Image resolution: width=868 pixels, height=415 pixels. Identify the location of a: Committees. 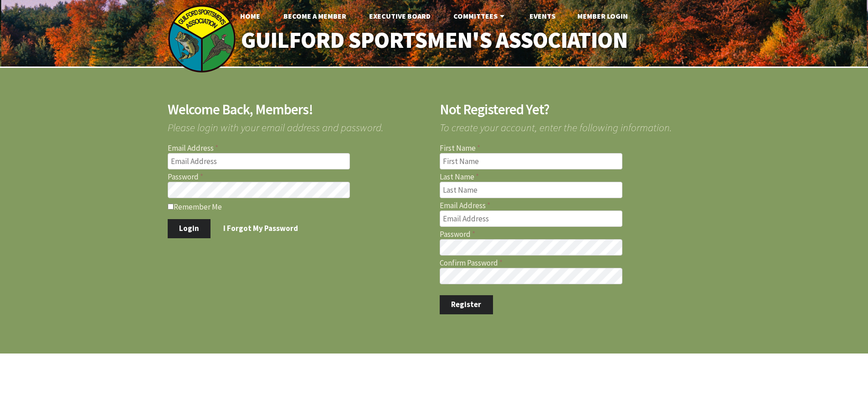
(479, 16).